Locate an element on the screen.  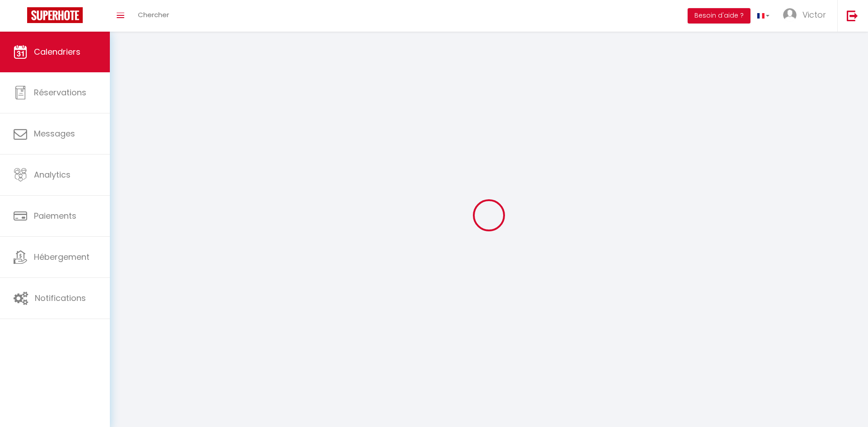
img: logout is located at coordinates (852, 15).